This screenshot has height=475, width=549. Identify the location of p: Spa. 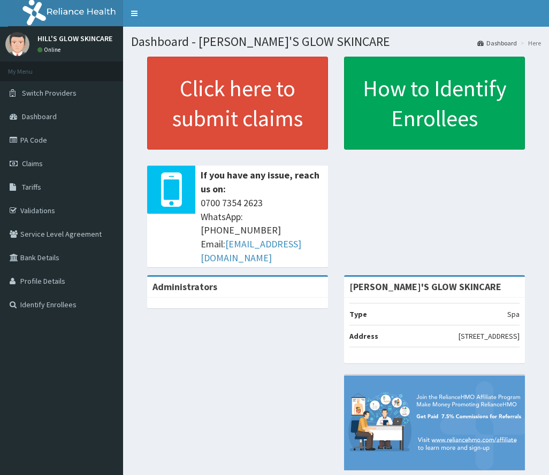
(513, 314).